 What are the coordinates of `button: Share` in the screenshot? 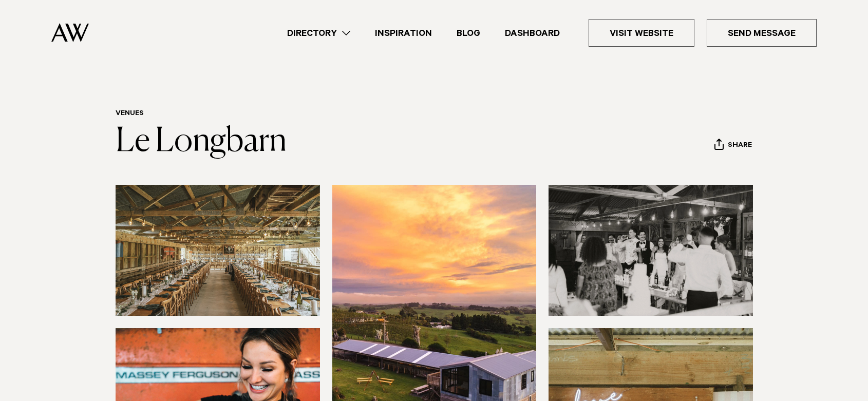 It's located at (732, 146).